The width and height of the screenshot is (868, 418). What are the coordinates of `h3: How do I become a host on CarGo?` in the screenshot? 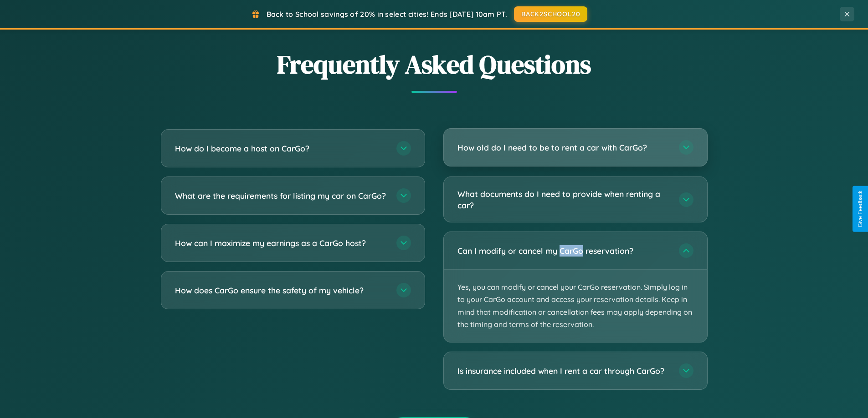 It's located at (281, 148).